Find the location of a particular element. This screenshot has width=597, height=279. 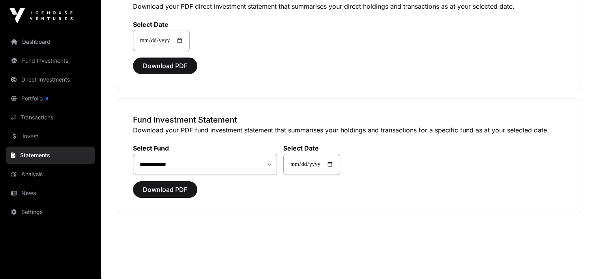

a: News is located at coordinates (50, 193).